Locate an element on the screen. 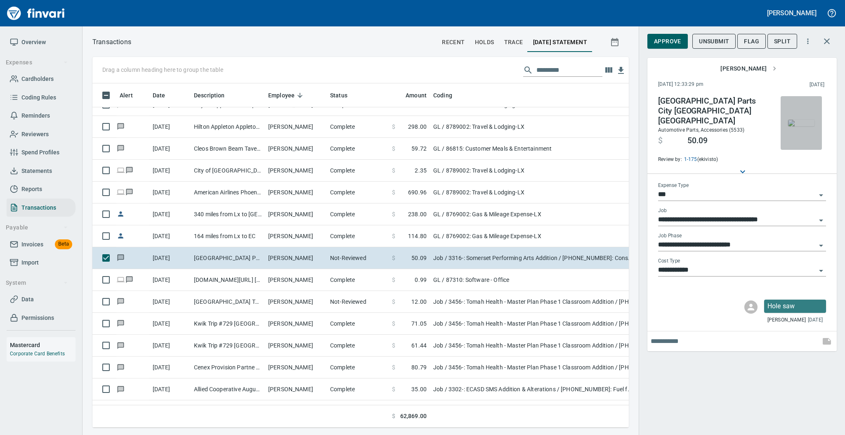 The image size is (845, 435). span: Status is located at coordinates (339, 95).